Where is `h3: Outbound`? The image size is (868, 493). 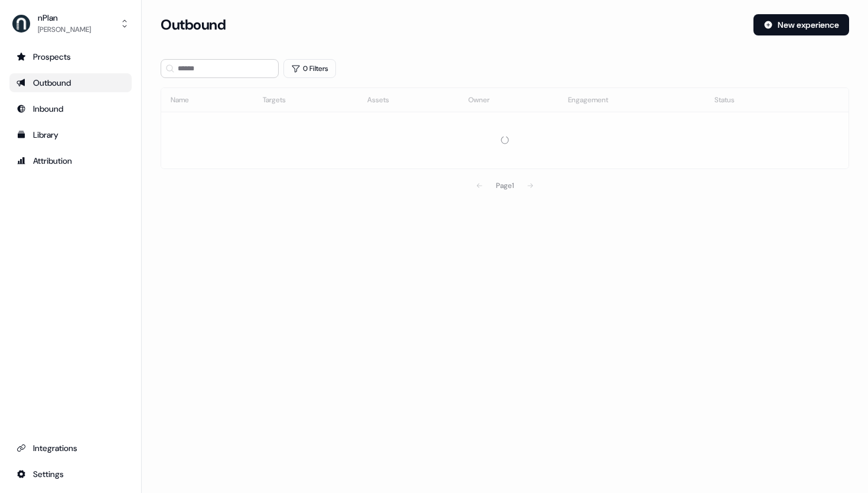 h3: Outbound is located at coordinates (193, 25).